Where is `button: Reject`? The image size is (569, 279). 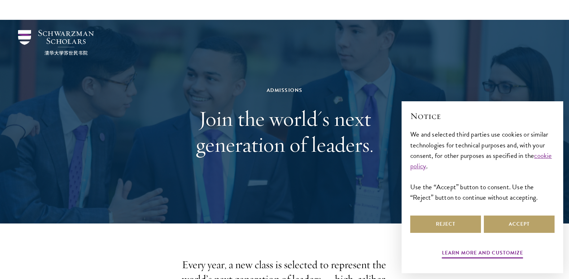
button: Reject is located at coordinates (446, 225).